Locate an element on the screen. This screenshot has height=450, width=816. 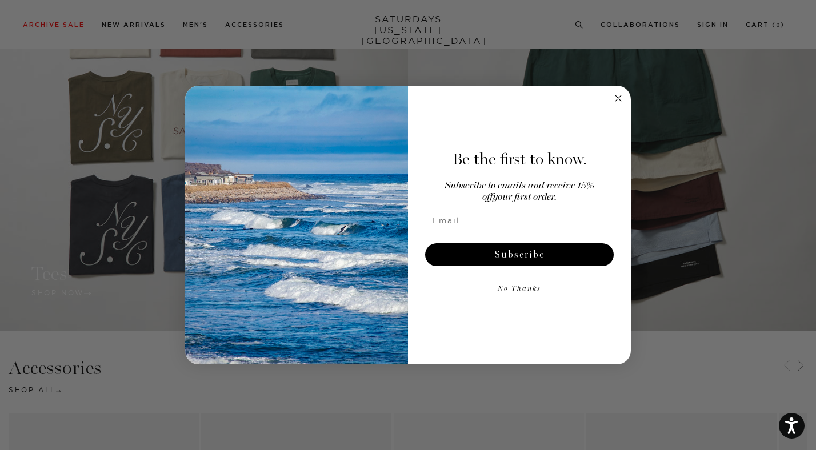
button: Close dialog is located at coordinates (618, 98).